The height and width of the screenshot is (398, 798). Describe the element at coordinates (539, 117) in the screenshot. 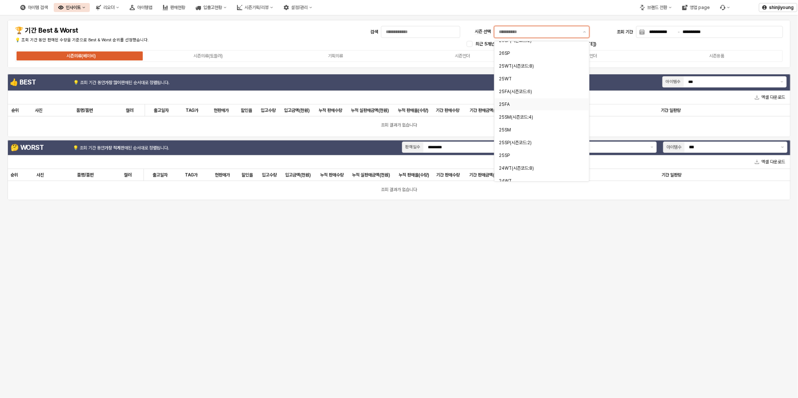

I see `div: 25SM(시즌코드:4)` at that location.